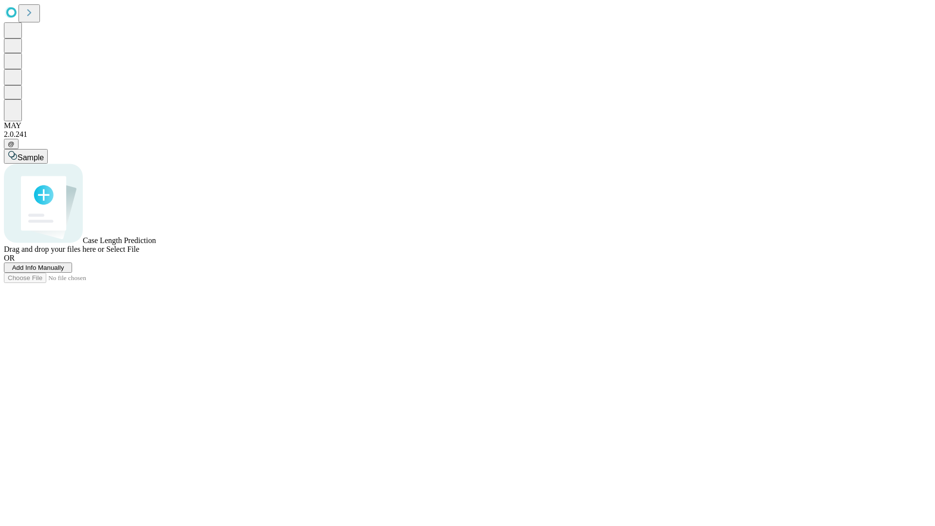 This screenshot has width=935, height=526. Describe the element at coordinates (31, 157) in the screenshot. I see `span: Sample` at that location.